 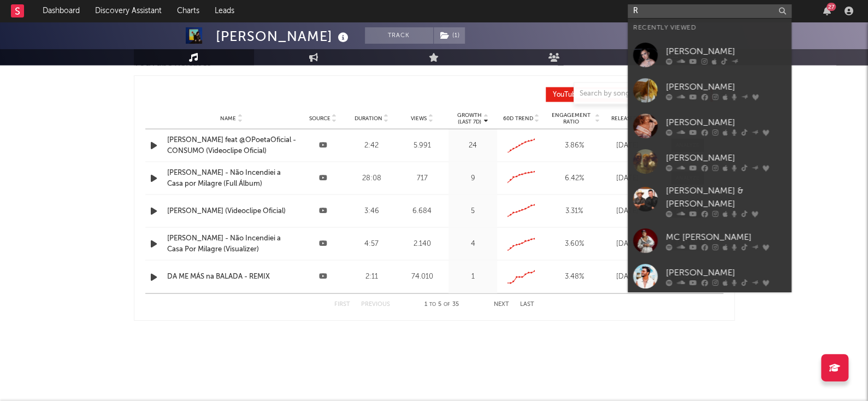 I want to click on span: Source, so click(x=320, y=118).